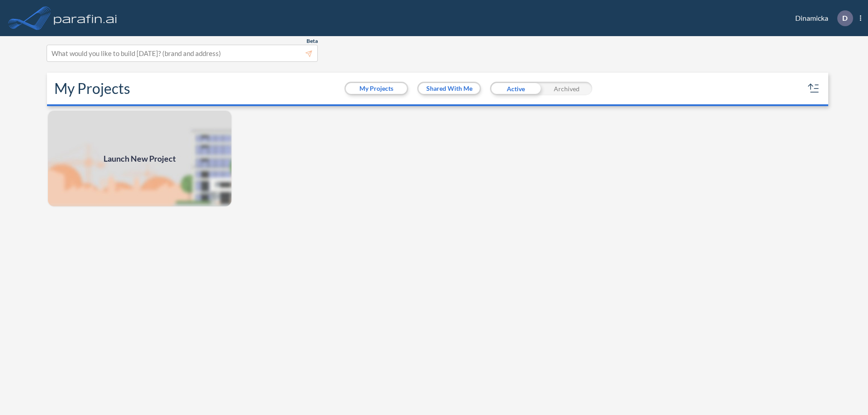 Image resolution: width=868 pixels, height=415 pixels. I want to click on button: My Projects, so click(376, 88).